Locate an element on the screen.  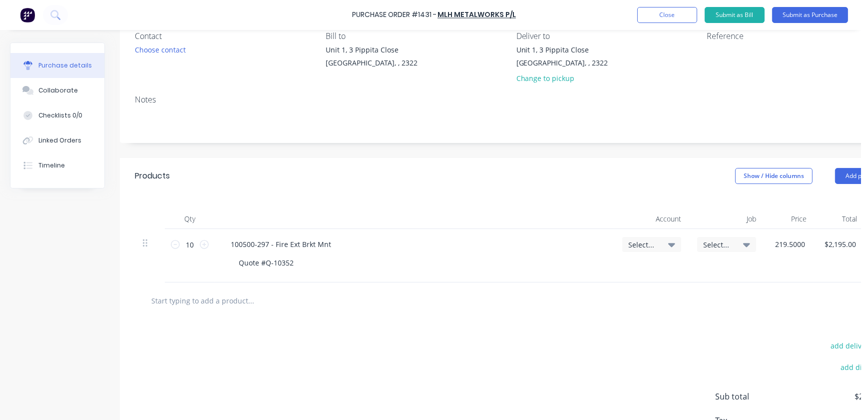
div: Choose contact is located at coordinates (160, 50).